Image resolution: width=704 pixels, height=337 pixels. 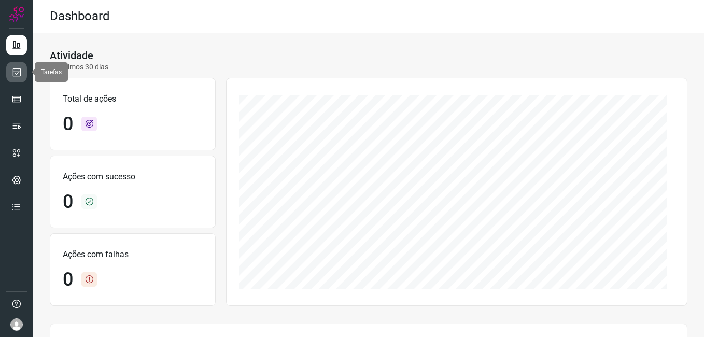 What do you see at coordinates (72, 55) in the screenshot?
I see `h3: Atividade` at bounding box center [72, 55].